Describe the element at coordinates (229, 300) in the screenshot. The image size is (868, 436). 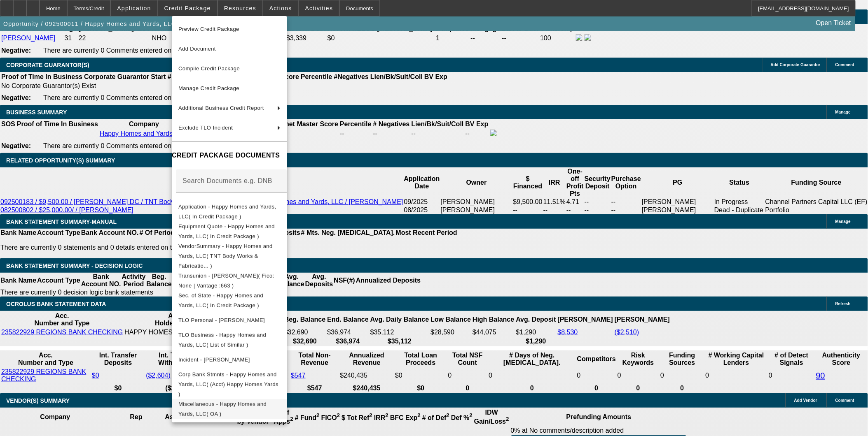
I see `button: Sec. of State - Happy Homes and Yards, LLC( In Credit Package )` at that location.